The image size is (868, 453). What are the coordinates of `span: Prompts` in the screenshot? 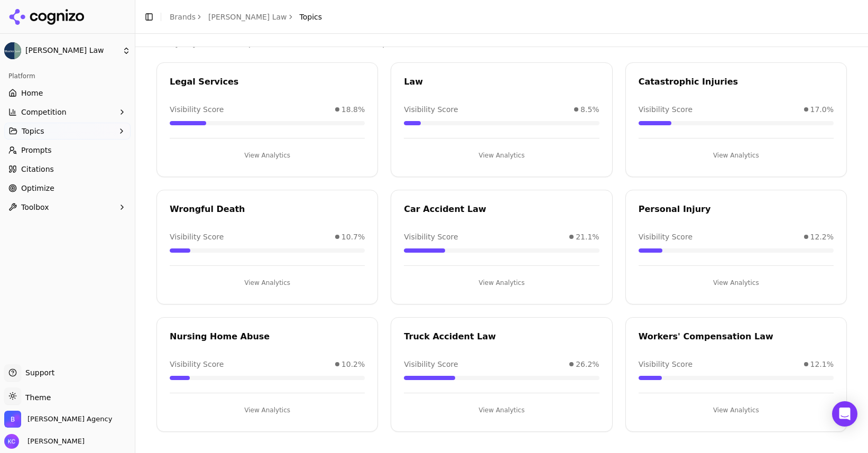 It's located at (37, 150).